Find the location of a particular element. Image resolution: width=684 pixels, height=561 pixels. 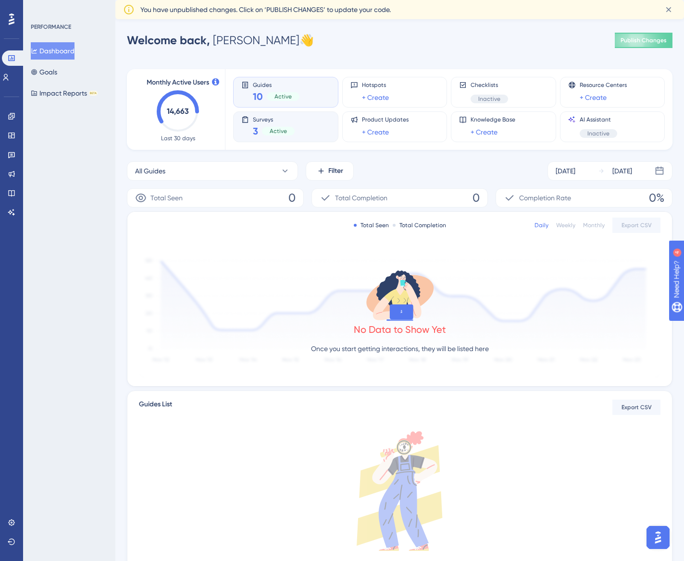

span: 0% is located at coordinates (657, 198).